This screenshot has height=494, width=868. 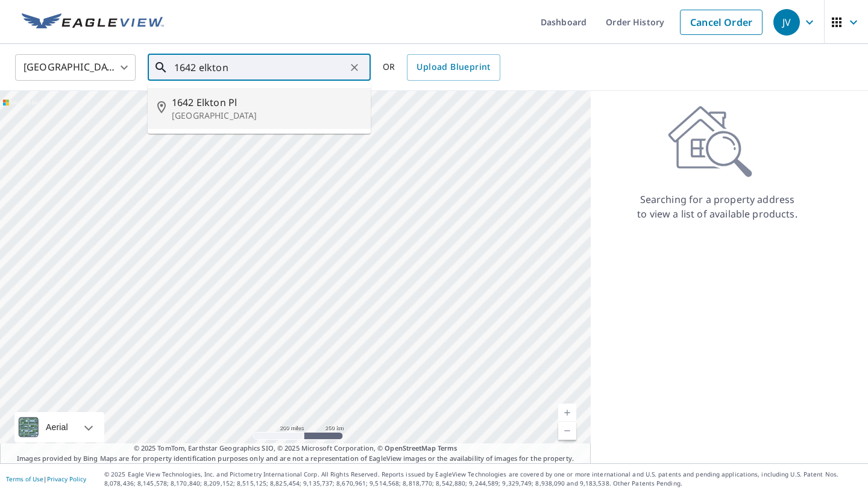 What do you see at coordinates (66, 479) in the screenshot?
I see `a: Privacy Policy` at bounding box center [66, 479].